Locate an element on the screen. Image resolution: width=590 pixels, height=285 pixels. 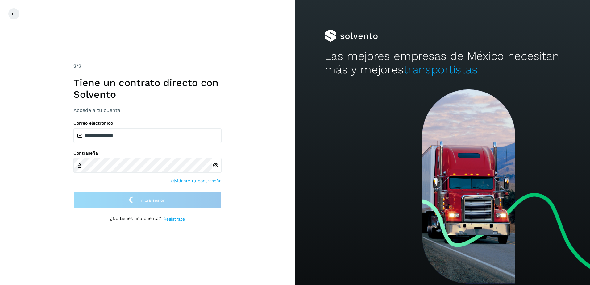
span: transportistas is located at coordinates (441, 69).